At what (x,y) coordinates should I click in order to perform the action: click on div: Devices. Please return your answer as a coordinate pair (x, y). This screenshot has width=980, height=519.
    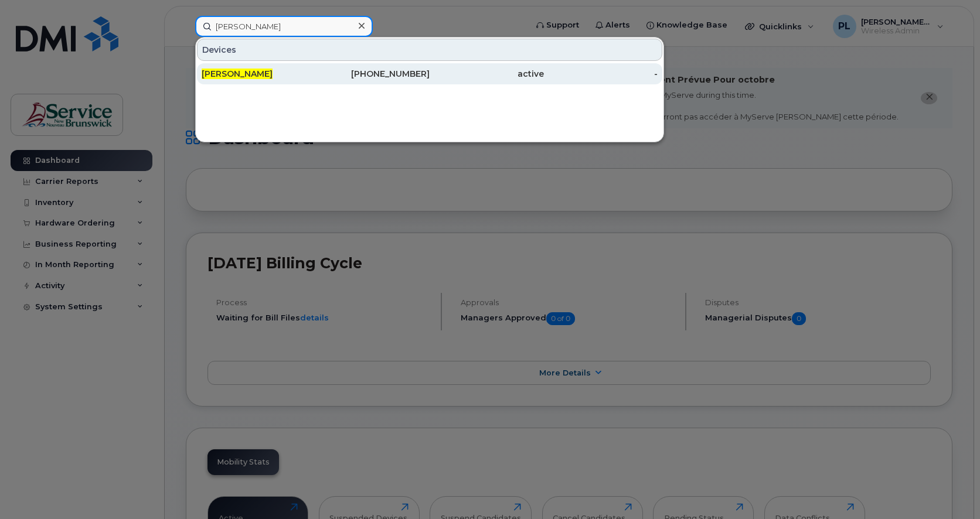
    Looking at the image, I should click on (430, 49).